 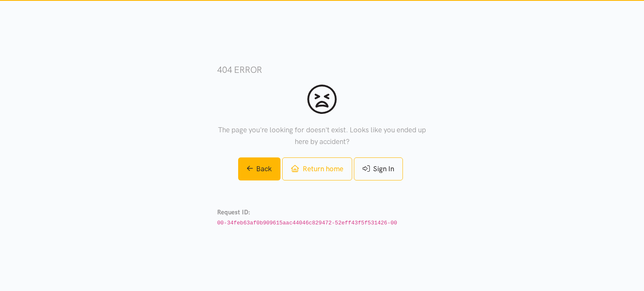 I want to click on p: The page you're looking for doesn't exist. Looks like you ended up here by accident?, so click(x=322, y=136).